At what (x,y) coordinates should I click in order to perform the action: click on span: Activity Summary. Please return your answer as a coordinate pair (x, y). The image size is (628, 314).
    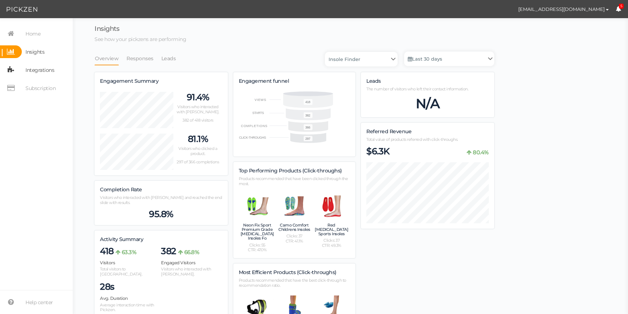
    Looking at the image, I should click on (121, 239).